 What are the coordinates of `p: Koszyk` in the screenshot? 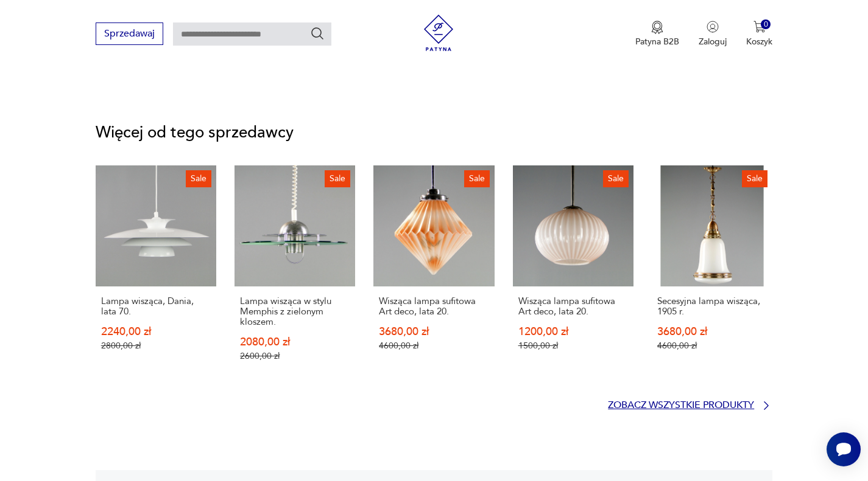 It's located at (759, 42).